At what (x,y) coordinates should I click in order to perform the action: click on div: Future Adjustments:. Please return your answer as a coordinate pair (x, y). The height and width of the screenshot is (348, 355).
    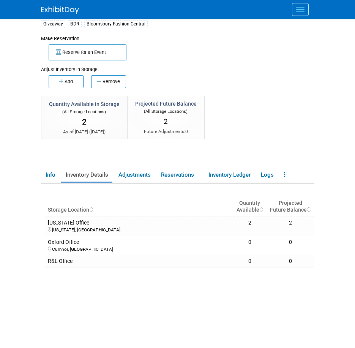
    Looking at the image, I should click on (166, 131).